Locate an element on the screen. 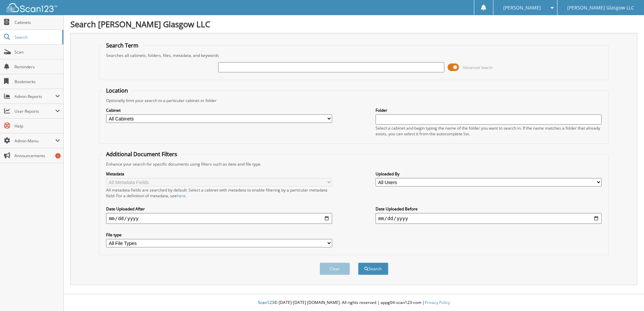  div: Select a cabinet and begin typing the name of the folder you want to search in. If the name match... is located at coordinates (488, 131).